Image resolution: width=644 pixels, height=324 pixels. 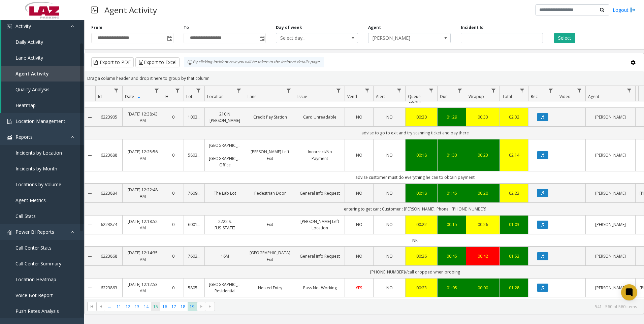 I want to click on a: Heatmap, so click(x=43, y=105).